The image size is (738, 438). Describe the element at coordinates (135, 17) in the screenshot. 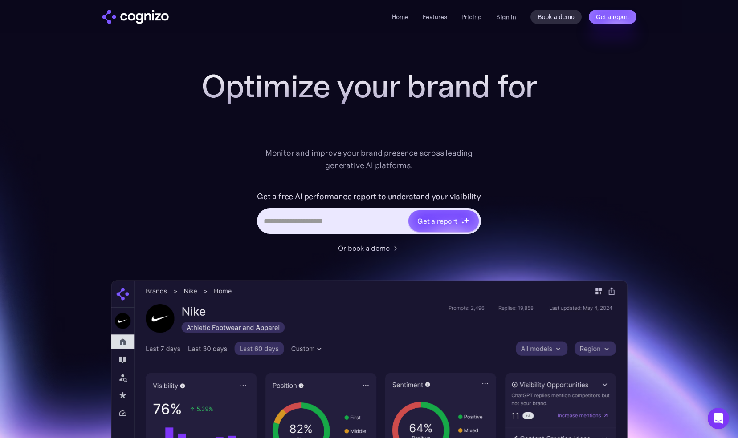

I see `img: cognizo logo` at that location.